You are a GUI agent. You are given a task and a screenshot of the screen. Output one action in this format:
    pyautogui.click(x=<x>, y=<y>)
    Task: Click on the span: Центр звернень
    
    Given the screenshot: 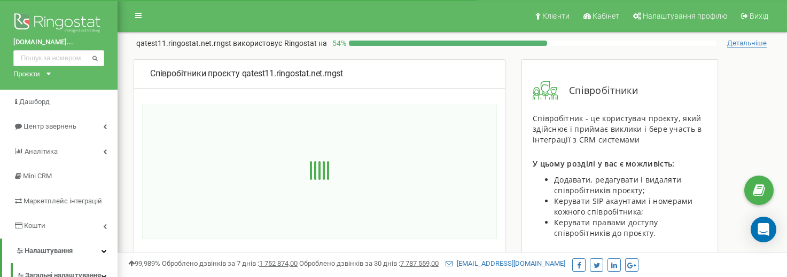 What is the action you would take?
    pyautogui.click(x=50, y=126)
    